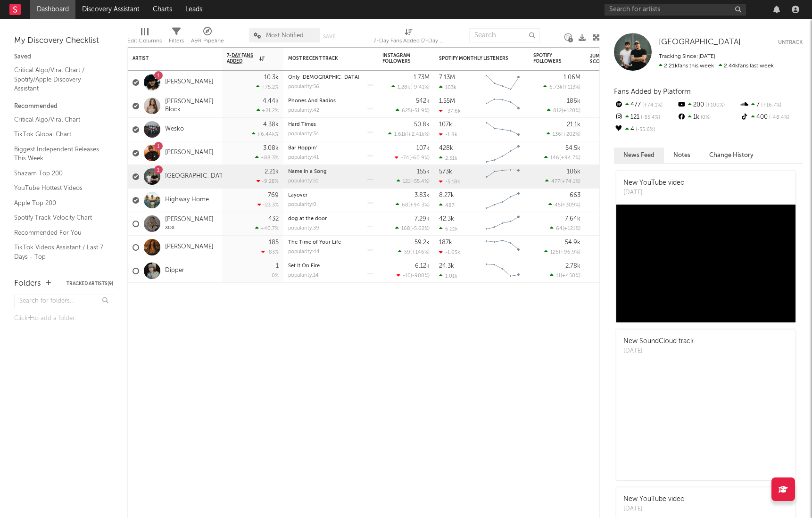  I want to click on div: -37.6k, so click(450, 111).